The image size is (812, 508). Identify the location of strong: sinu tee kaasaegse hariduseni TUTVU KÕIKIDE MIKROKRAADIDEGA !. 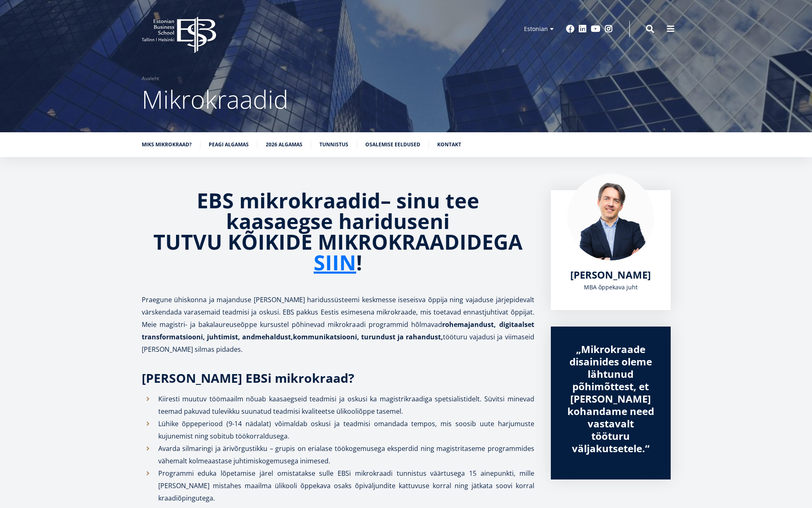
(338, 232).